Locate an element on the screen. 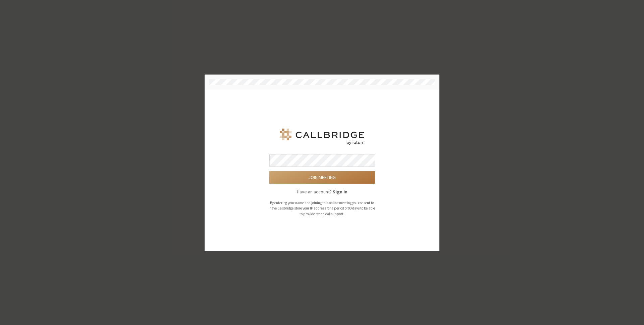  strong: Sign in is located at coordinates (340, 191).